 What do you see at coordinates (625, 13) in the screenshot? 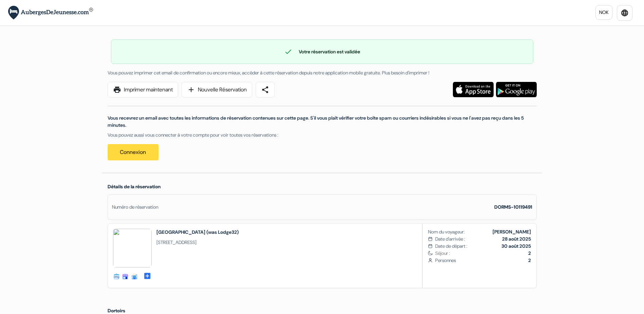
I see `a: language` at bounding box center [625, 13].